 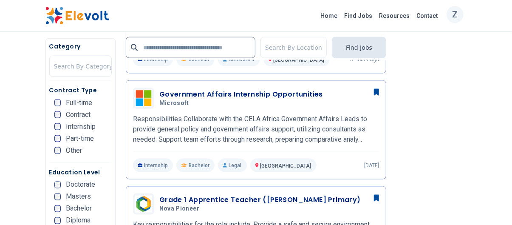 What do you see at coordinates (74, 150) in the screenshot?
I see `span: Other` at bounding box center [74, 150].